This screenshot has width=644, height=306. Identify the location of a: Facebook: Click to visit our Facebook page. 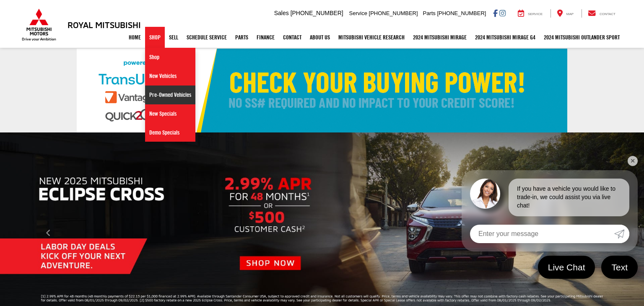
(495, 13).